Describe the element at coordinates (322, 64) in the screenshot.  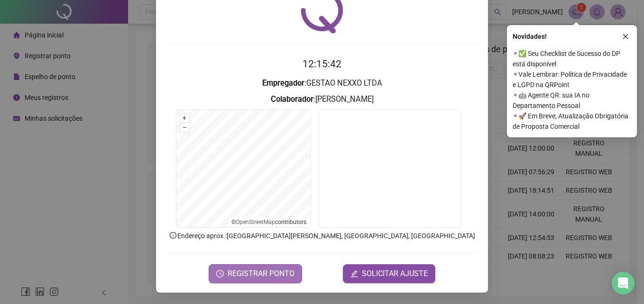
I see `time: 12:15:42` at that location.